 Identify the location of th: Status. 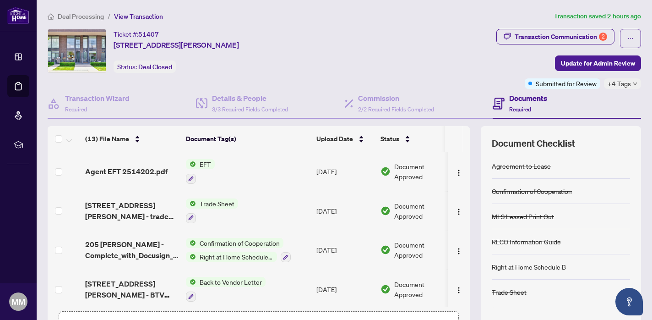
(416, 139).